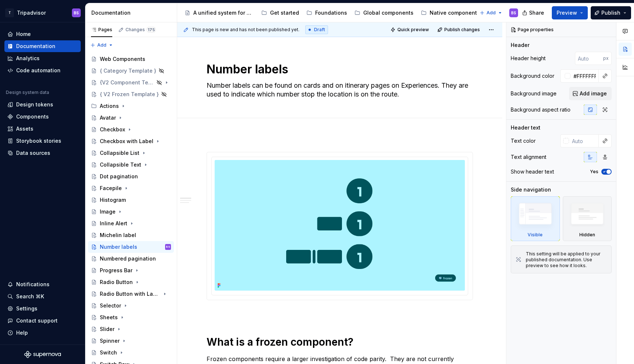  What do you see at coordinates (31, 13) in the screenshot?
I see `div: Tripadvisor` at bounding box center [31, 13].